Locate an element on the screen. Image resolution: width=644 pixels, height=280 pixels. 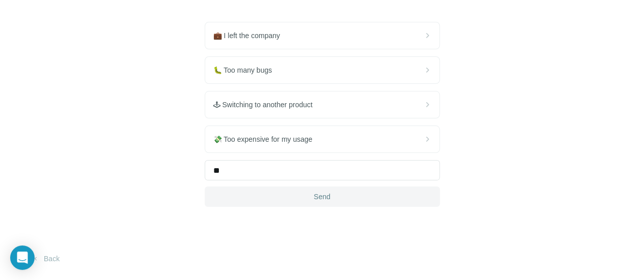
span: 💼 I left the company is located at coordinates (251, 36).